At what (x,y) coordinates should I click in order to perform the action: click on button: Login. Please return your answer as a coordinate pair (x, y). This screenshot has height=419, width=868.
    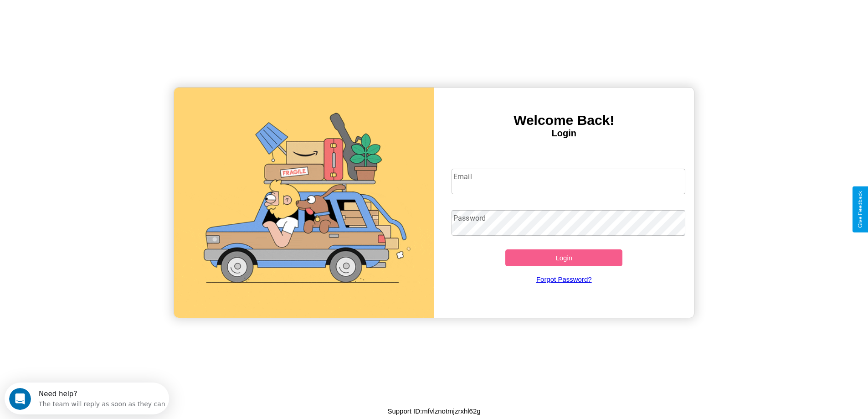
    Looking at the image, I should click on (564, 257).